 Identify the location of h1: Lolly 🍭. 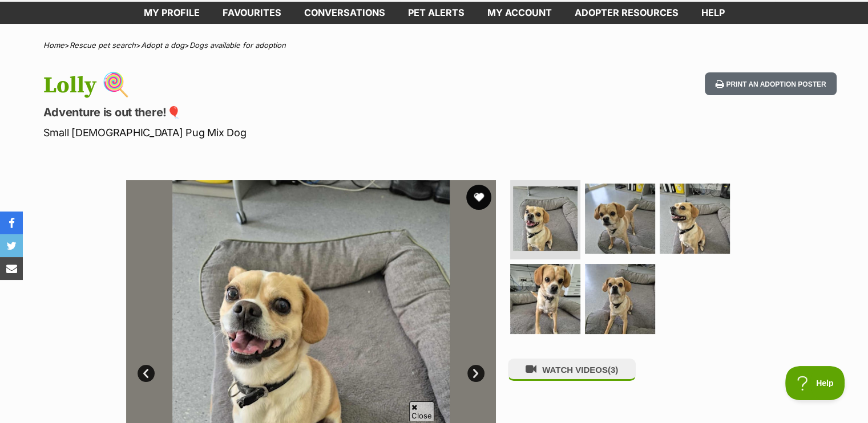
(285, 85).